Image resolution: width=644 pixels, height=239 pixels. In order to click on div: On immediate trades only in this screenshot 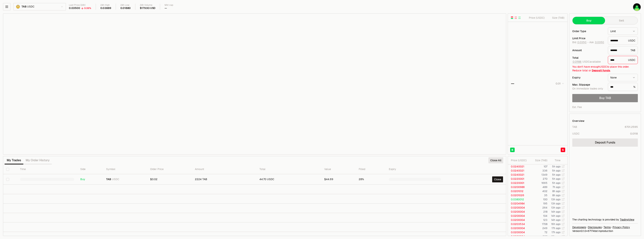, I will do `click(589, 89)`.